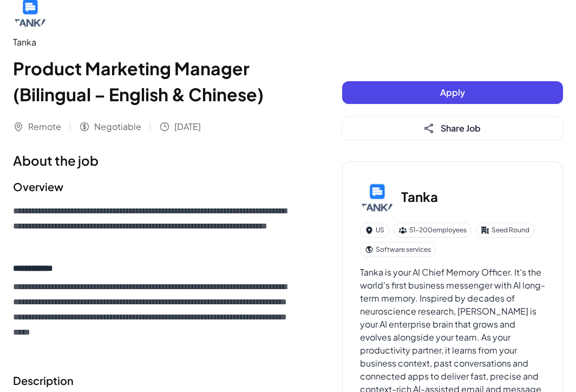 The image size is (576, 392). What do you see at coordinates (398, 250) in the screenshot?
I see `div: Software services` at bounding box center [398, 250].